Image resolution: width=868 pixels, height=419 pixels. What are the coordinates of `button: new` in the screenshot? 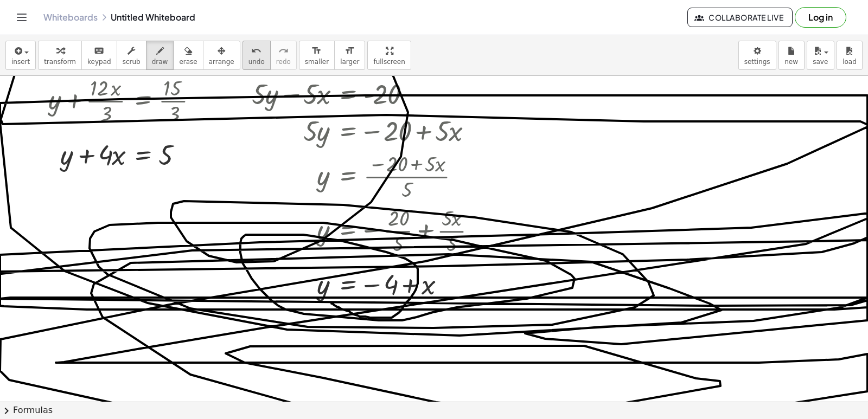 It's located at (791, 55).